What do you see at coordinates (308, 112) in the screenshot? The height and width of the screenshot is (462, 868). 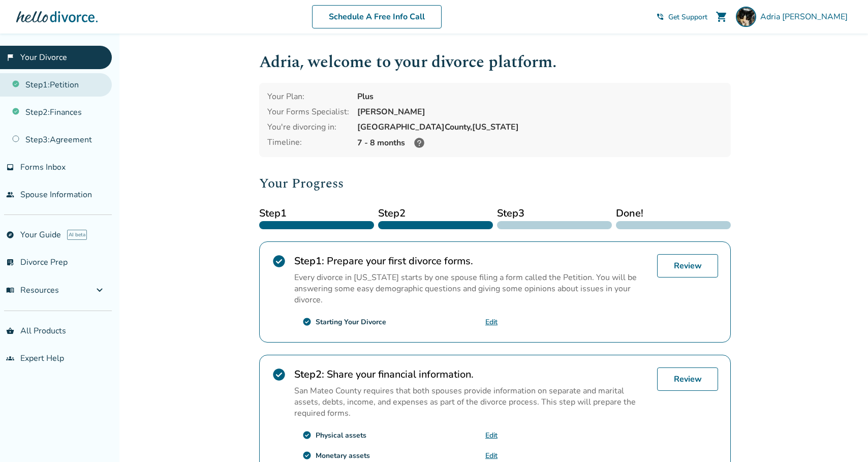 I see `div: Your Forms Specialist:` at bounding box center [308, 112].